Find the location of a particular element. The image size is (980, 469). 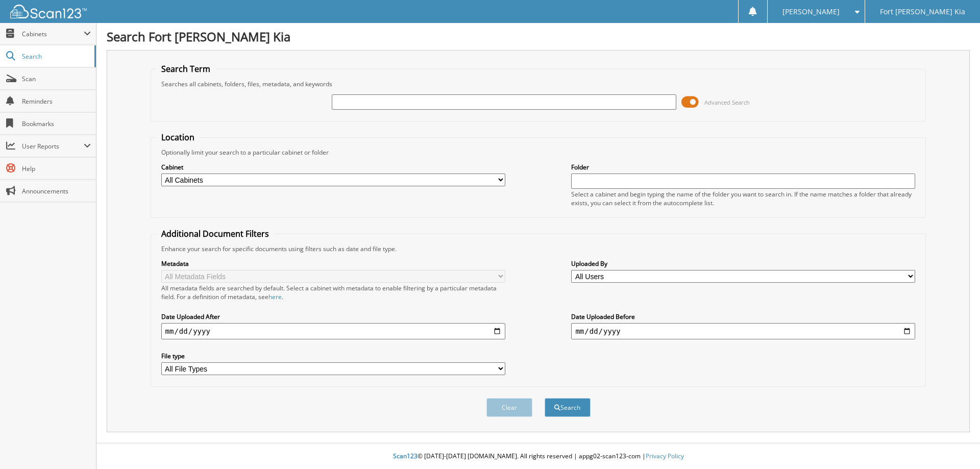

a: here is located at coordinates (275, 297).